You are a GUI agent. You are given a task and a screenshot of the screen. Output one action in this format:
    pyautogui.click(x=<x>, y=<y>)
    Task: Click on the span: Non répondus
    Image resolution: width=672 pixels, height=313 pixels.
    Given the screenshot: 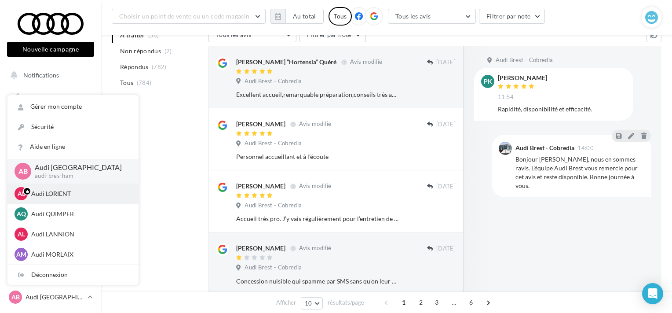 What is the action you would take?
    pyautogui.click(x=140, y=51)
    